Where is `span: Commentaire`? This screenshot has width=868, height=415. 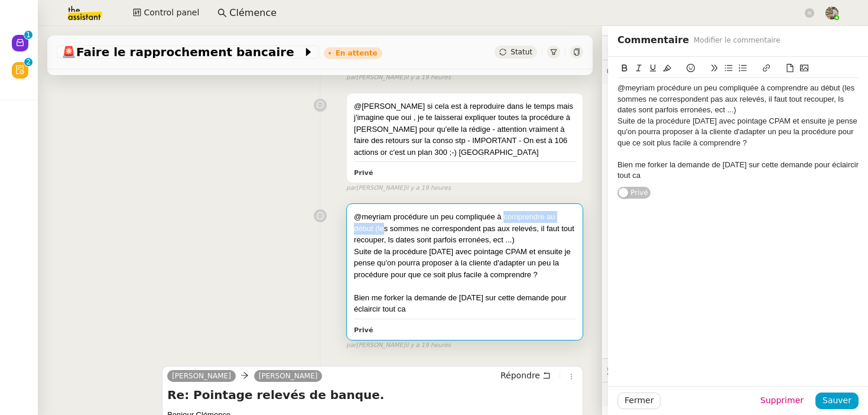
span: Commentaire is located at coordinates (653, 40).